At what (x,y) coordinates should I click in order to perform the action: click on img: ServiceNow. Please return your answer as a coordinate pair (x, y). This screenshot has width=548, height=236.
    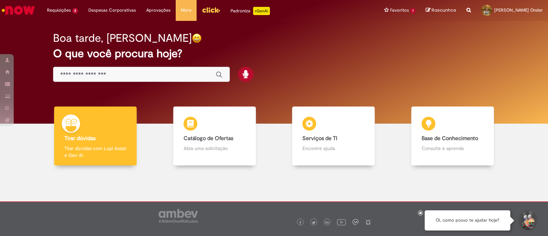
    Looking at the image, I should click on (18, 10).